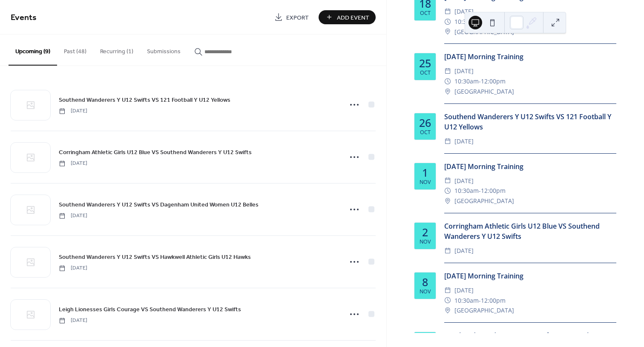 This screenshot has width=644, height=347. What do you see at coordinates (297, 18) in the screenshot?
I see `span: Export` at bounding box center [297, 18].